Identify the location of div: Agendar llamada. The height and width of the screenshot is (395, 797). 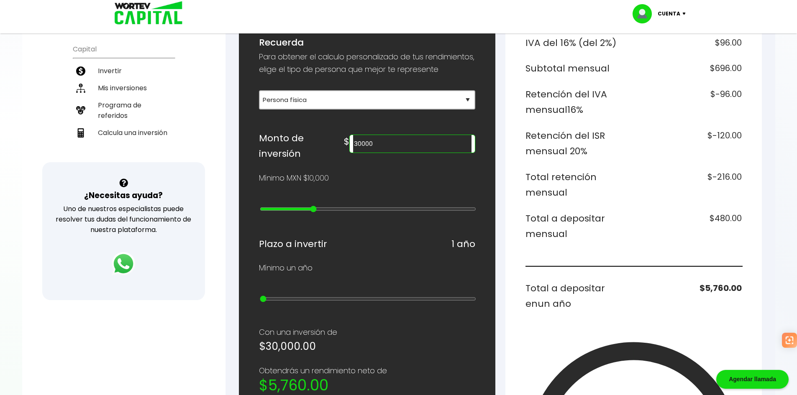
(752, 380).